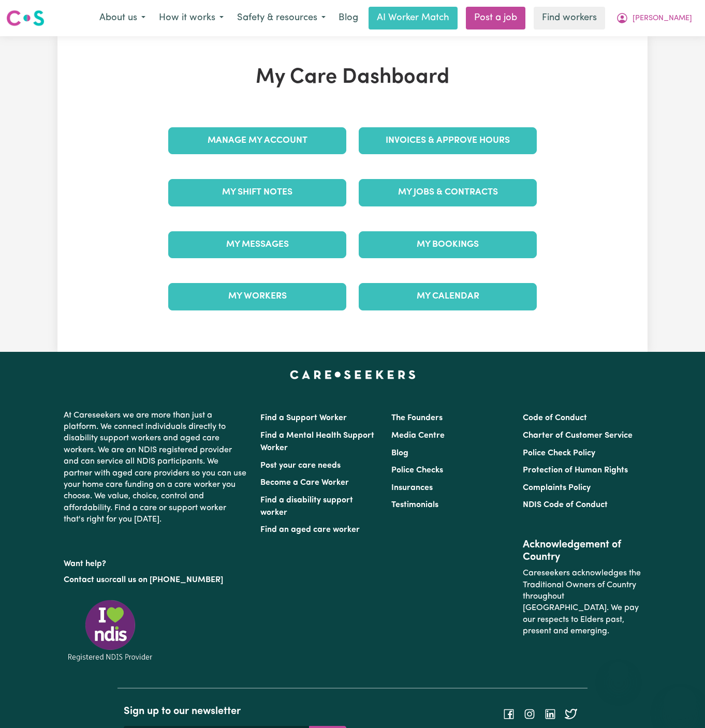  Describe the element at coordinates (418, 436) in the screenshot. I see `a: Media Centre` at that location.